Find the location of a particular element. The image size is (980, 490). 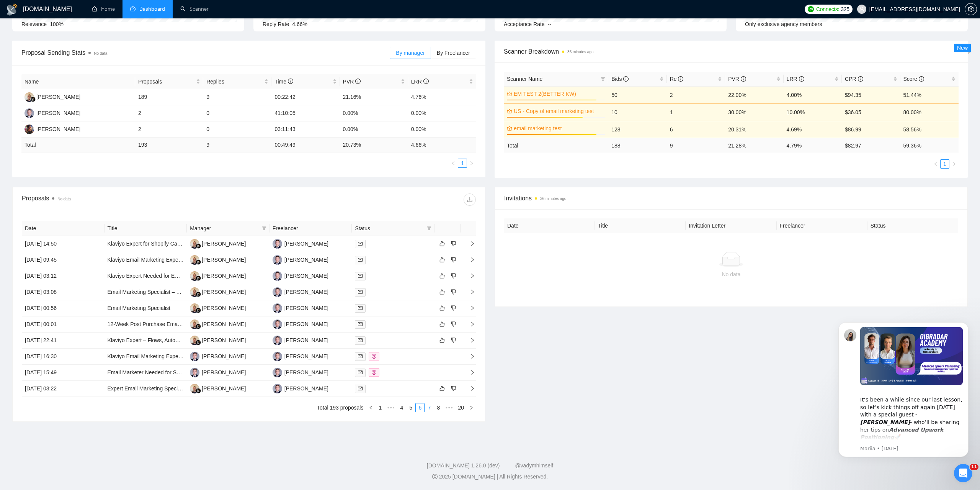

th: Proposals is located at coordinates (169, 82).